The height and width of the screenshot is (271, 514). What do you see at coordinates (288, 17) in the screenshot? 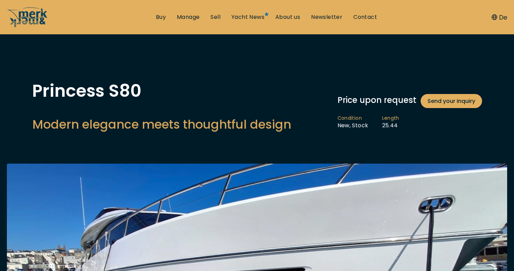
I see `a: About us` at bounding box center [288, 17].